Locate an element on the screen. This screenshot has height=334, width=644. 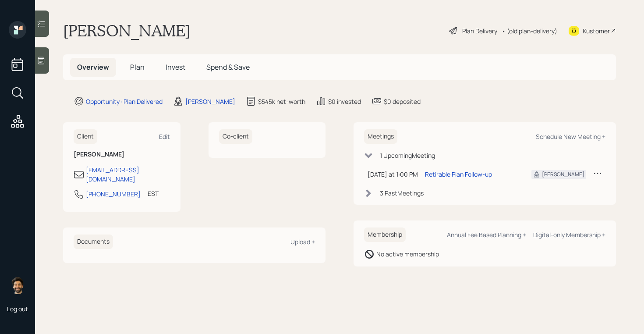
div: $0 invested is located at coordinates (344, 101).